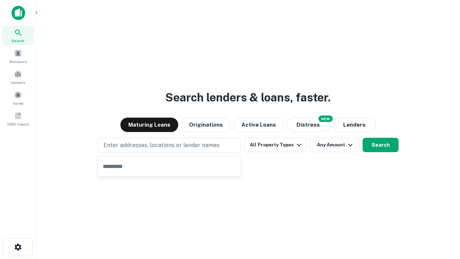  Describe the element at coordinates (18, 98) in the screenshot. I see `a: Saved` at that location.